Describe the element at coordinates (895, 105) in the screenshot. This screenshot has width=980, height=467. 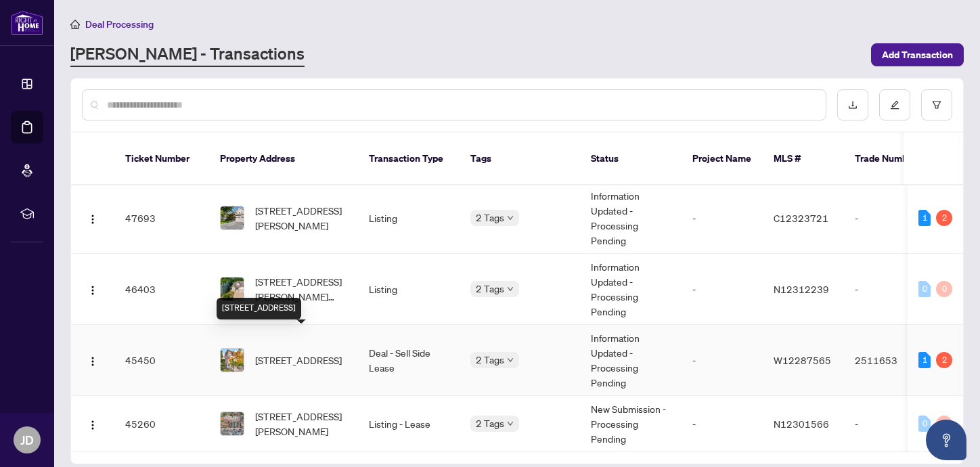
I see `button: edit` at that location.